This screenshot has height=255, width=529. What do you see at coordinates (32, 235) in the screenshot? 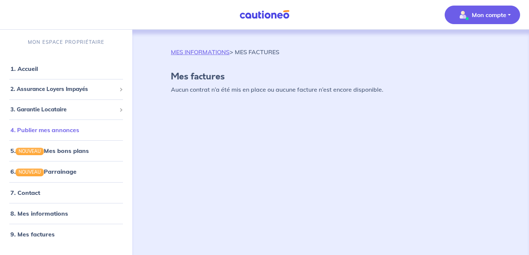
I see `a: 9. Mes factures` at bounding box center [32, 235].